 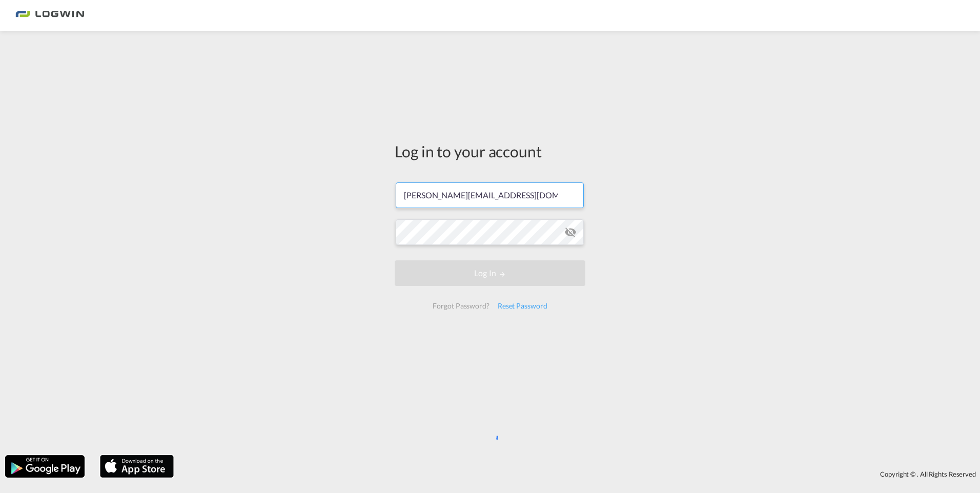 I want to click on input: Enter email/phone number, so click(x=490, y=196).